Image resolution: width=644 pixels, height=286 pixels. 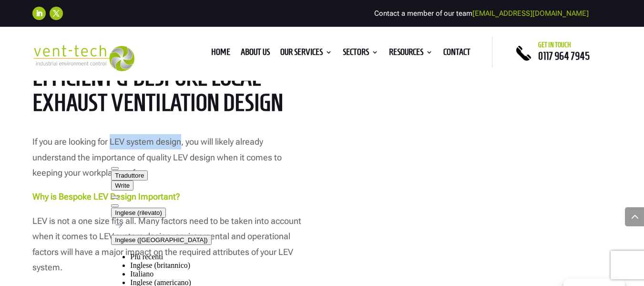 What do you see at coordinates (84, 58) in the screenshot?
I see `img: 2023-09-27T08_35_16.549ZVENT-TECH---Clear-background` at bounding box center [84, 58].